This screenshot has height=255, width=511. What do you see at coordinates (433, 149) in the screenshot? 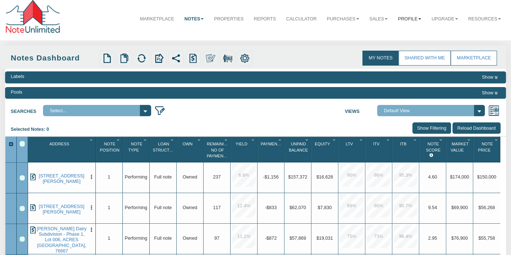
I see `div: Note Score Sort None` at bounding box center [433, 149].